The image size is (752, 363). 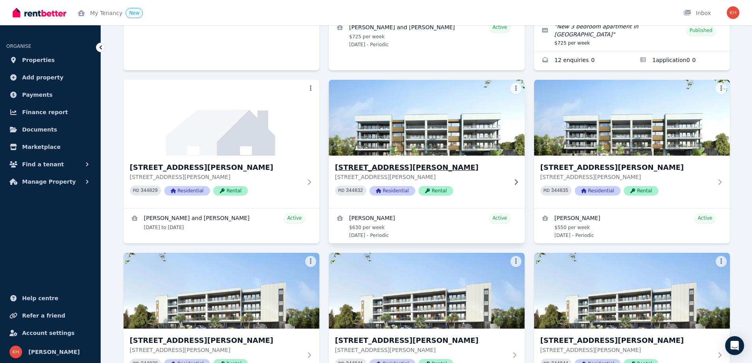 What do you see at coordinates (50, 333) in the screenshot?
I see `a: Account settings` at bounding box center [50, 333].